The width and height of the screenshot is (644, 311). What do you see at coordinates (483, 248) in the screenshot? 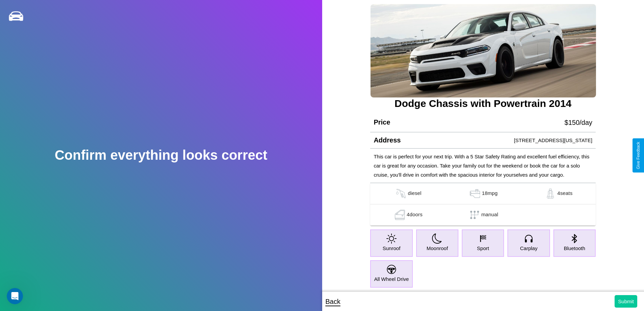
I see `p: Sport` at bounding box center [483, 248].